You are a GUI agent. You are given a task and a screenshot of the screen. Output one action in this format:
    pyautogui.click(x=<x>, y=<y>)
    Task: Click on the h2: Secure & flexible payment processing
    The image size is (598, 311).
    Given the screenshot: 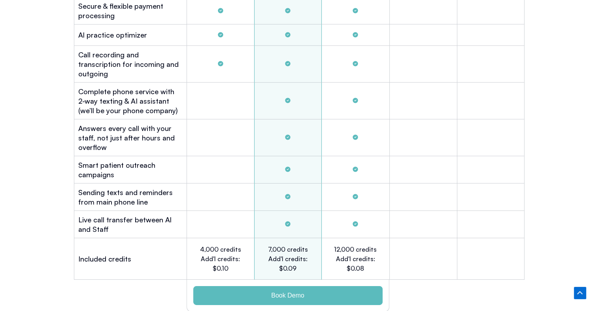 What is the action you would take?
    pyautogui.click(x=130, y=11)
    